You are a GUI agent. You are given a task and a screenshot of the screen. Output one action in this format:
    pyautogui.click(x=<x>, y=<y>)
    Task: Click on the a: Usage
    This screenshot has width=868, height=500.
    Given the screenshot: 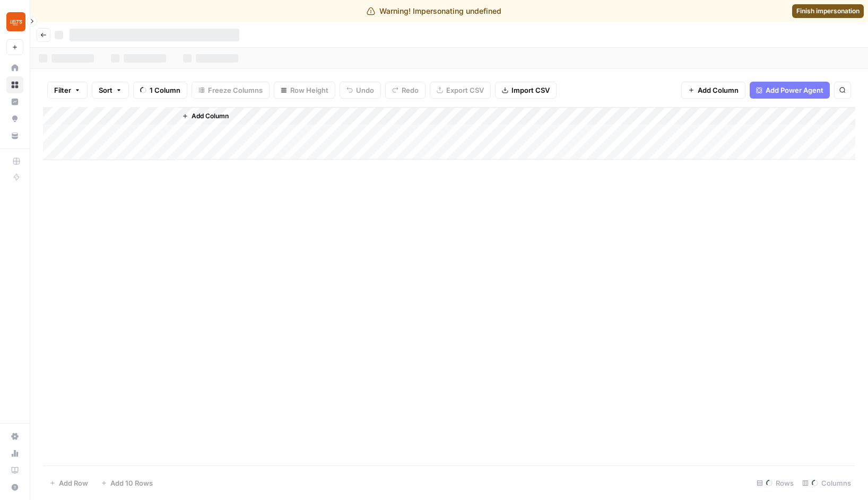 What is the action you would take?
    pyautogui.click(x=15, y=453)
    